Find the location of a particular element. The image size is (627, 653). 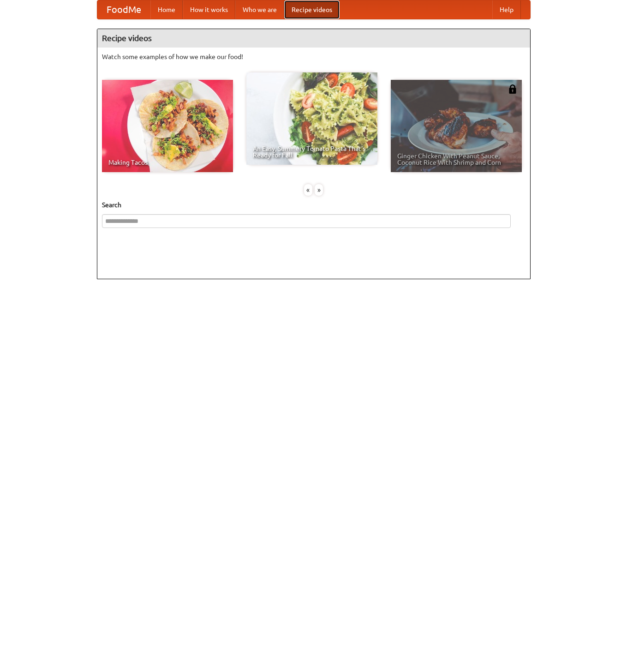

a: How it works is located at coordinates (209, 10).